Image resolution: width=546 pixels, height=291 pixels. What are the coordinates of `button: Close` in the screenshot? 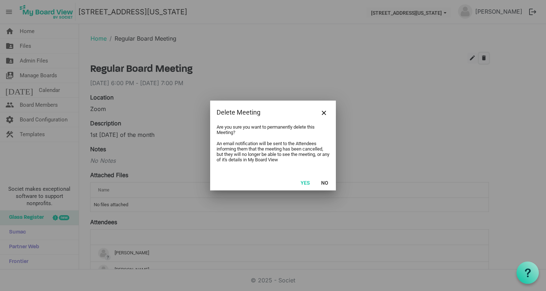 It's located at (324, 113).